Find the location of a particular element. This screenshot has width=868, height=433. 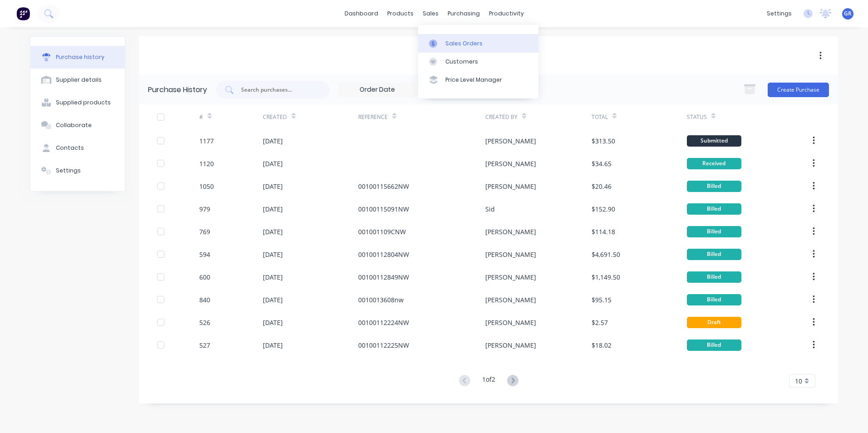

div: Supplied products is located at coordinates (83, 103).